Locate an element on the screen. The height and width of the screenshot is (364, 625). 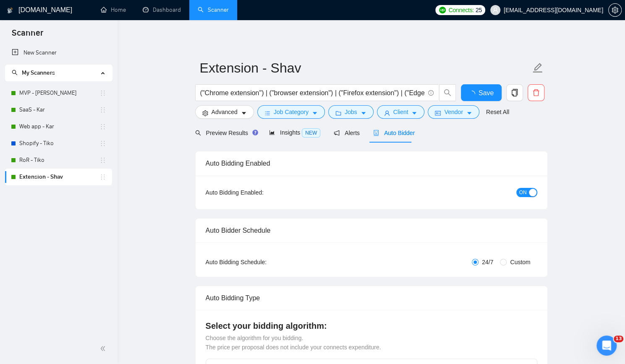
button: delete is located at coordinates (536, 93).